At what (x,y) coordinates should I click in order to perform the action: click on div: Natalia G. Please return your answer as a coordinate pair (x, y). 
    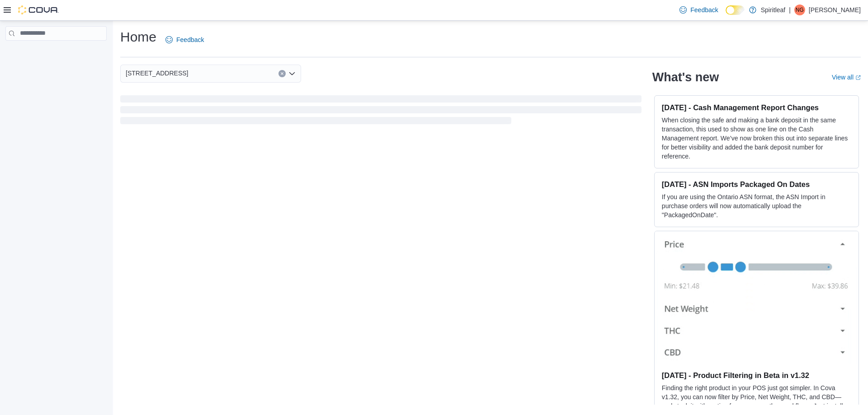
    Looking at the image, I should click on (799, 10).